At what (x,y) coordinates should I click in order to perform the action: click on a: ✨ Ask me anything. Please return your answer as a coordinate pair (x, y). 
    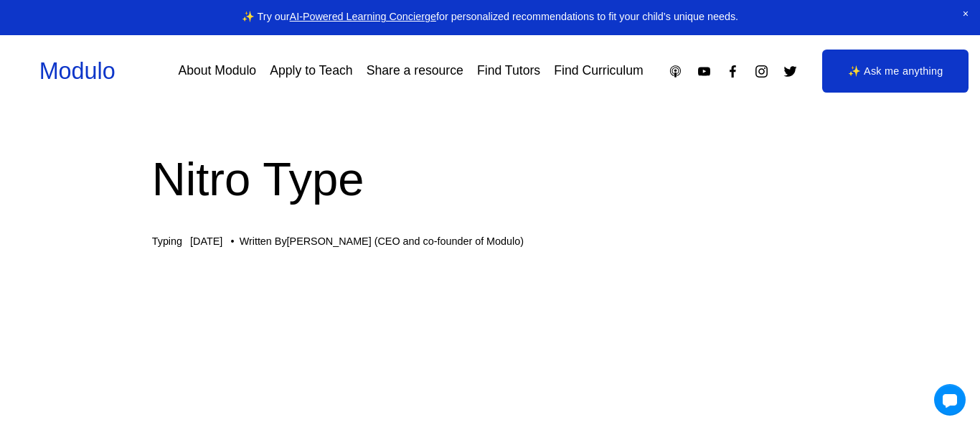
    Looking at the image, I should click on (895, 71).